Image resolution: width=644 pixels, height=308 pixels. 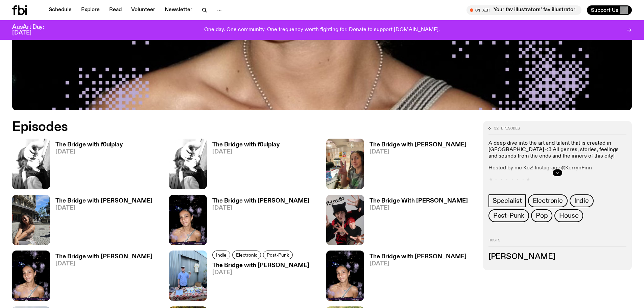 I want to click on span: Specialist, so click(x=507, y=201).